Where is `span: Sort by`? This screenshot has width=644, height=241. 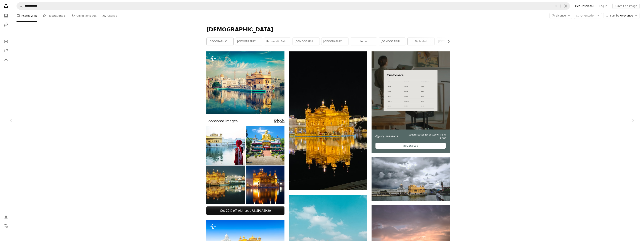 span: Sort by is located at coordinates (615, 15).